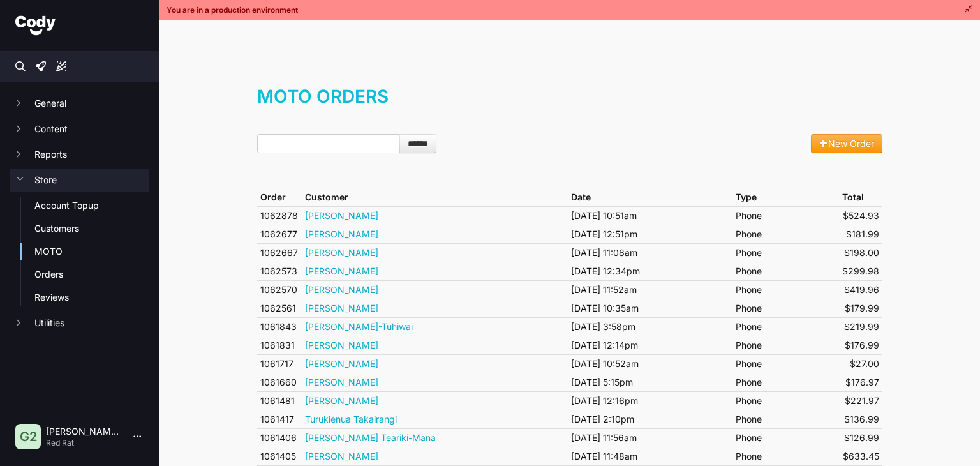  I want to click on td: $136.99, so click(861, 419).